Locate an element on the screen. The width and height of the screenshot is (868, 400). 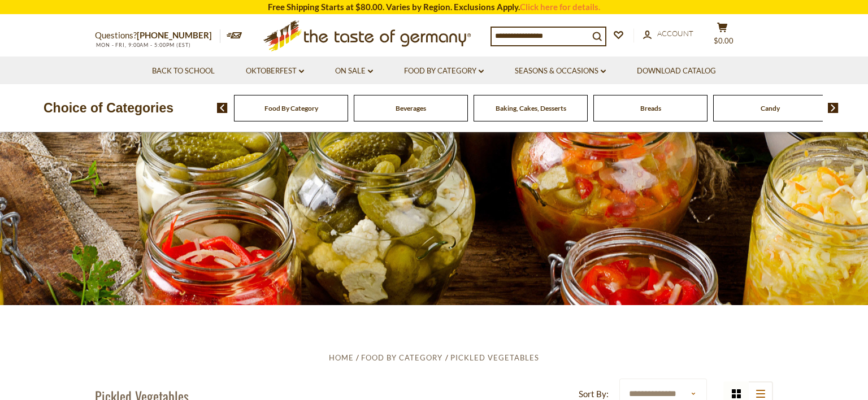
span: MON - FRI, 9:00AM - 5:00PM (EST) is located at coordinates (143, 45).